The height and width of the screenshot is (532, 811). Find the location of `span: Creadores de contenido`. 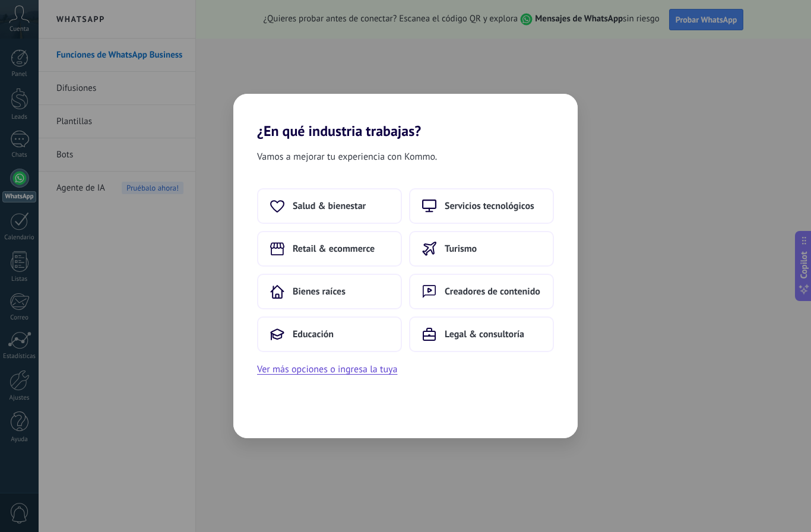

span: Creadores de contenido is located at coordinates (492, 292).